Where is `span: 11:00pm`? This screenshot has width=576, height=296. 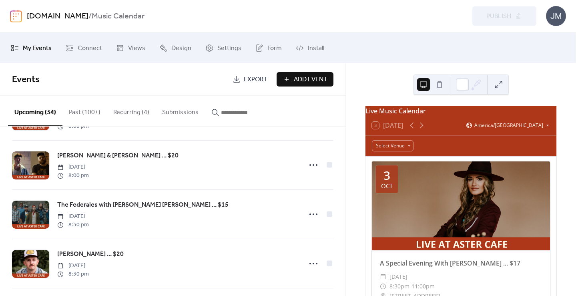 span: 11:00pm is located at coordinates (423, 286).